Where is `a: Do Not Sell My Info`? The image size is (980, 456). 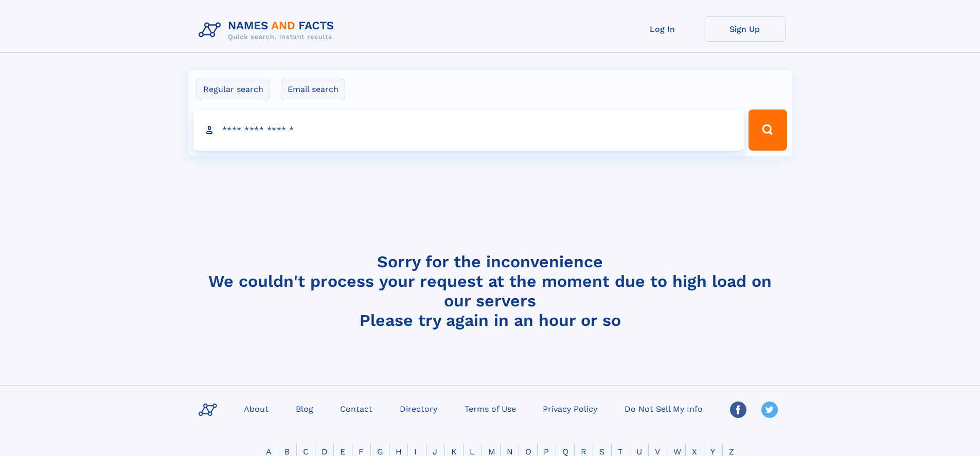
a: Do Not Sell My Info is located at coordinates (663, 408).